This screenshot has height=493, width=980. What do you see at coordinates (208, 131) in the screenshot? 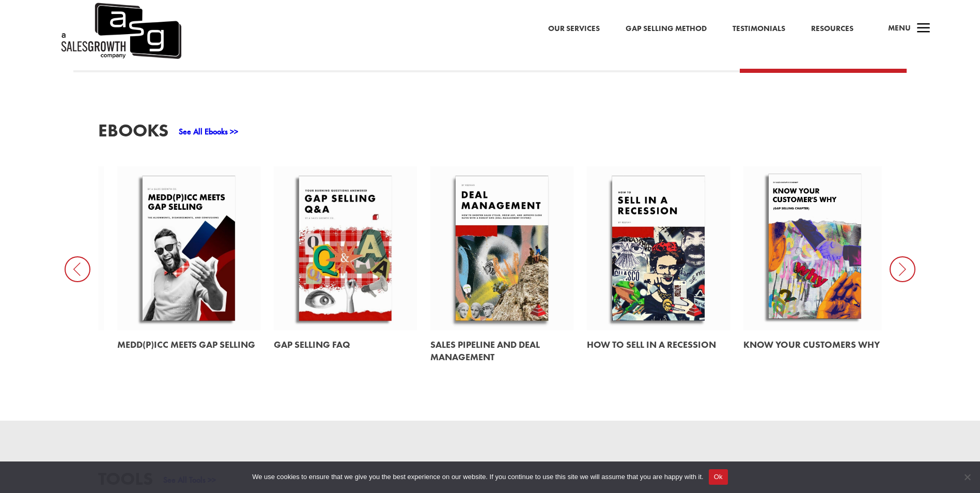
I see `a: See All Ebooks >>` at bounding box center [208, 131].